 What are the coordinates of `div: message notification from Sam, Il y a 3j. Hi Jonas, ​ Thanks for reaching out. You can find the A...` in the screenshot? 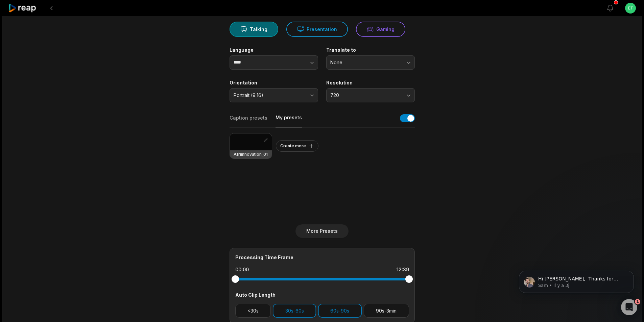 It's located at (68, 25).